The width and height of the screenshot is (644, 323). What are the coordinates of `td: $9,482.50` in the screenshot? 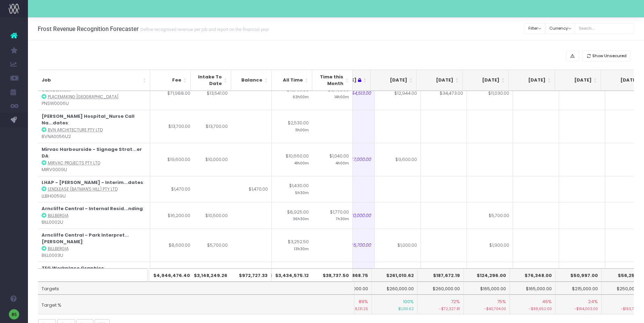 It's located at (292, 275).